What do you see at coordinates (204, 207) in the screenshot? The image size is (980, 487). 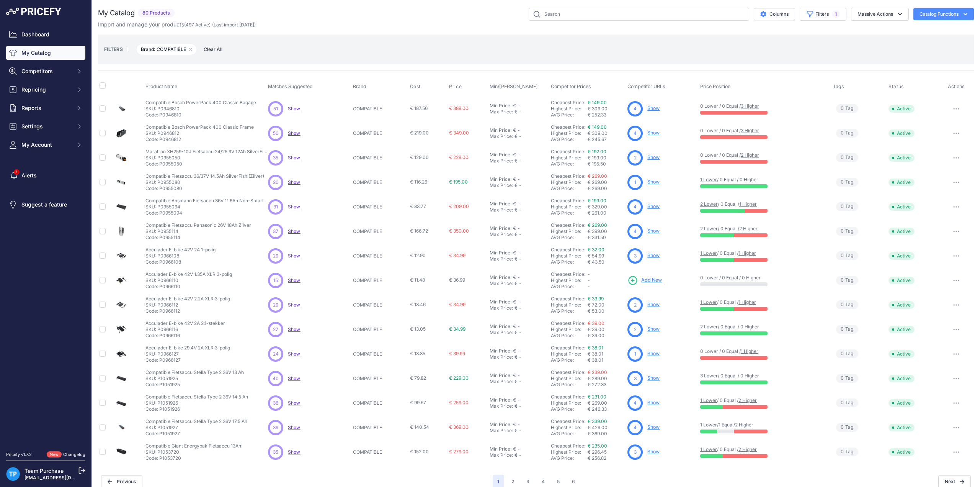 I see `p: SKU: P0955094` at bounding box center [204, 207].